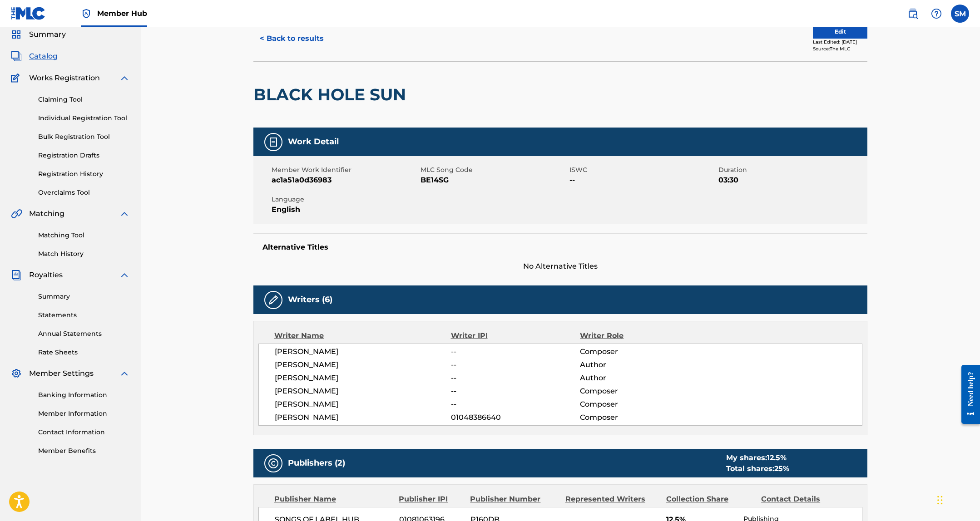  What do you see at coordinates (840, 32) in the screenshot?
I see `button: Edit` at bounding box center [840, 32].